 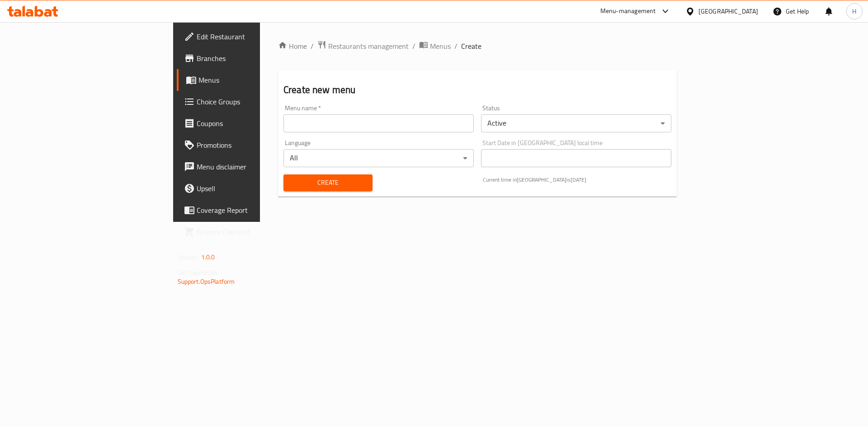 What do you see at coordinates (327, 182) in the screenshot?
I see `button: Create` at bounding box center [327, 182].